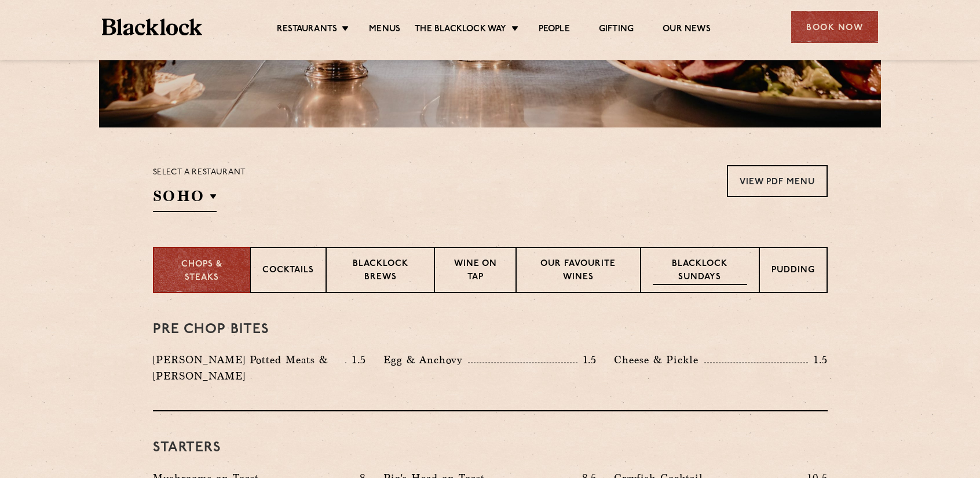  What do you see at coordinates (199, 173) in the screenshot?
I see `p: Select a restaurant` at bounding box center [199, 173].